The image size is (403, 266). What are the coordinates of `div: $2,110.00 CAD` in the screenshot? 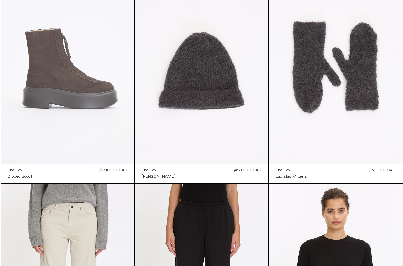 It's located at (113, 170).